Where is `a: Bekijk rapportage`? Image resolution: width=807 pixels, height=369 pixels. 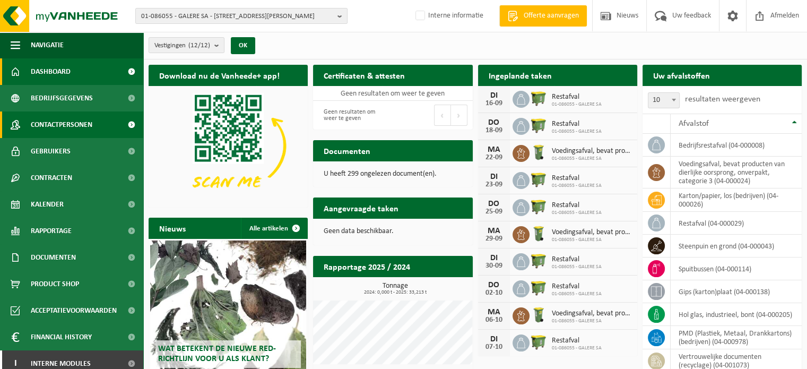 a: Bekijk rapportage is located at coordinates (433, 287).